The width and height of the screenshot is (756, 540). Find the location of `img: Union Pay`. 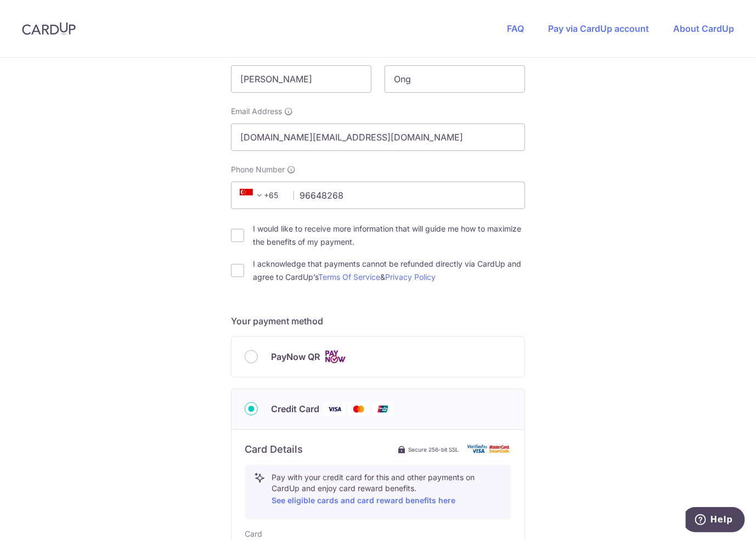

img: Union Pay is located at coordinates (383, 409).